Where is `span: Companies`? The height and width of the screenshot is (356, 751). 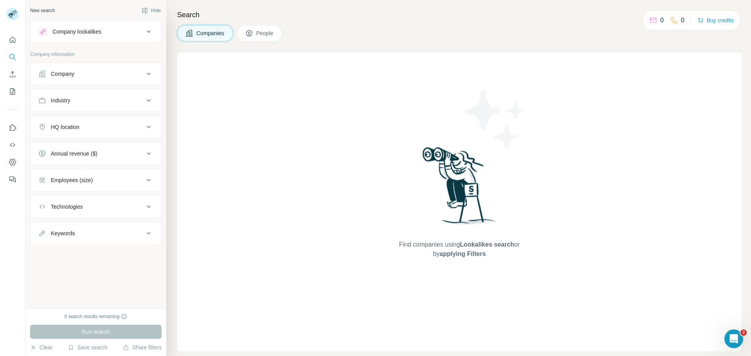
span: Companies is located at coordinates (210, 33).